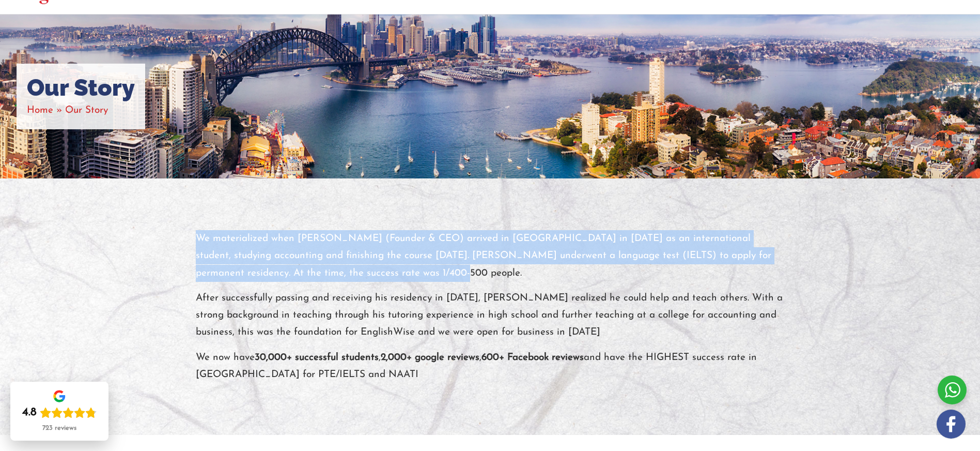  Describe the element at coordinates (60, 413) in the screenshot. I see `div: Rating: 4.8 out of 5` at that location.